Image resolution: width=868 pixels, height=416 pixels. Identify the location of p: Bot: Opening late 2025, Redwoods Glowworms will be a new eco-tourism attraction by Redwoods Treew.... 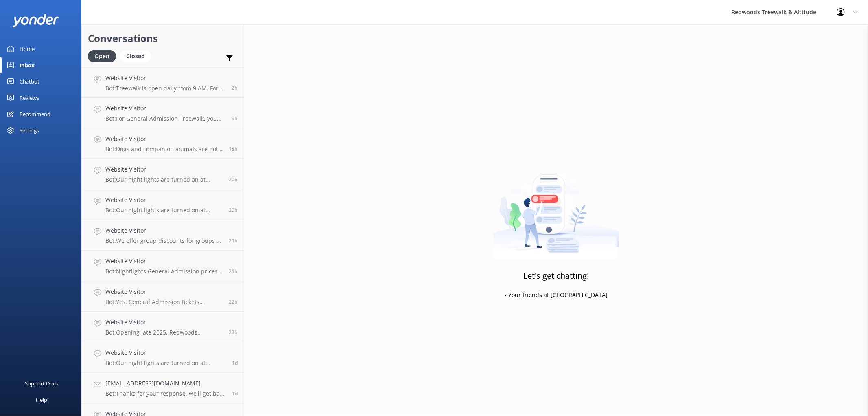
(164, 332).